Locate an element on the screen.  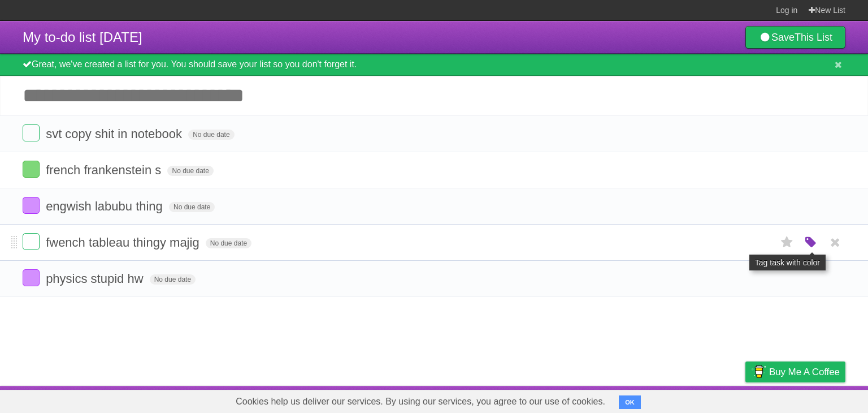
span: Cookies help us deliver our services. By using our services, you agree to our use of cookies. is located at coordinates (420, 402).